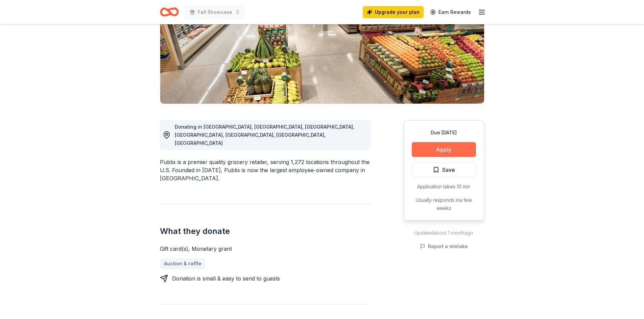 This screenshot has width=644, height=319. Describe the element at coordinates (169, 12) in the screenshot. I see `a: Home` at that location.